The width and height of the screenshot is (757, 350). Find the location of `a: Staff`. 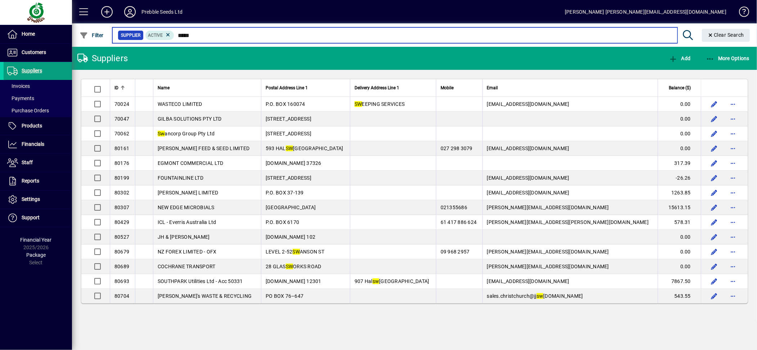

a: Staff is located at coordinates (38, 163).